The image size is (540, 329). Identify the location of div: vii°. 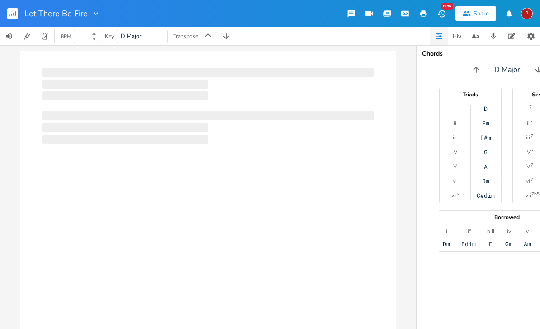
(455, 195).